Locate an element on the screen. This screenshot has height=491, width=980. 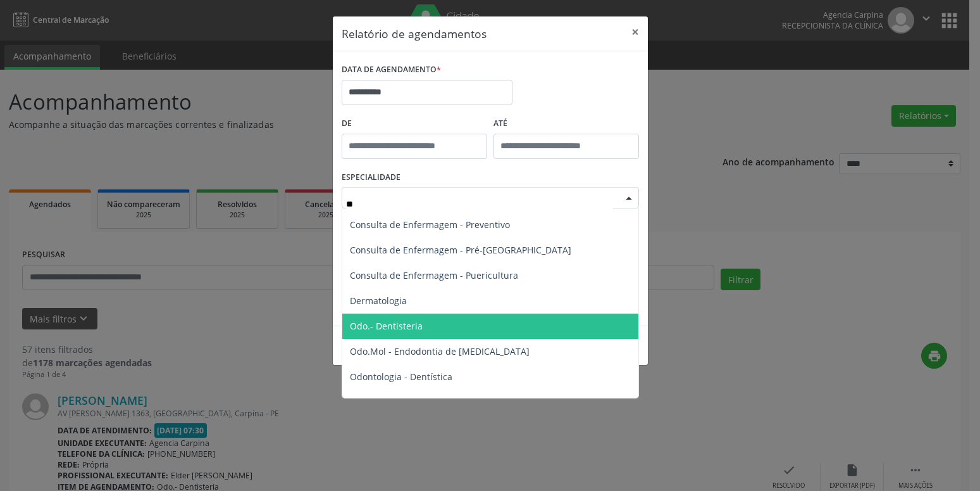
label: De is located at coordinates (415, 123).